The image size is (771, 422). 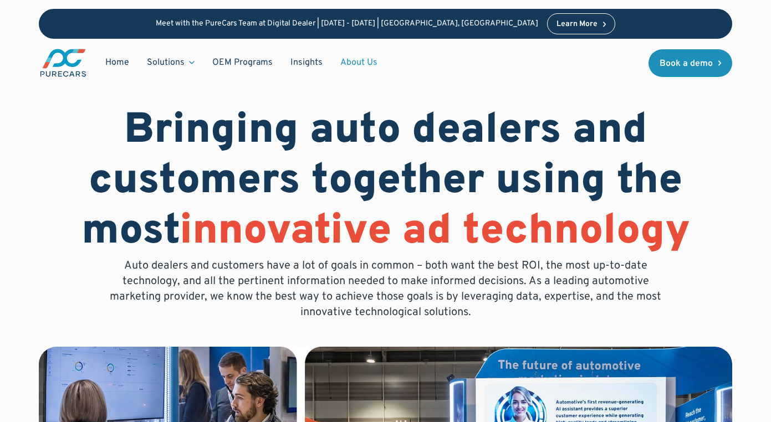 I want to click on span: innovative ad technology, so click(x=435, y=232).